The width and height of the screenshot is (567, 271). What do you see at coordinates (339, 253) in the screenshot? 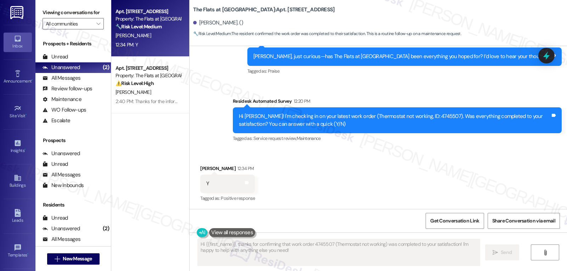
I see `textarea: Hi {{first_name}}, thanks for confirming that work order 4745507 (Thermostat not working) was com...` at bounding box center [339, 253].